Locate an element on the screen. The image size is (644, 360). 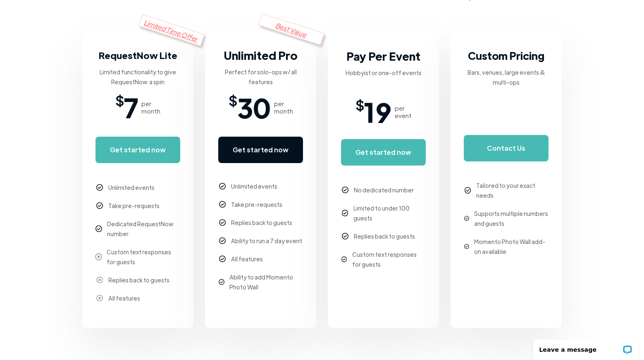
div: No dedicated number is located at coordinates (383, 190).